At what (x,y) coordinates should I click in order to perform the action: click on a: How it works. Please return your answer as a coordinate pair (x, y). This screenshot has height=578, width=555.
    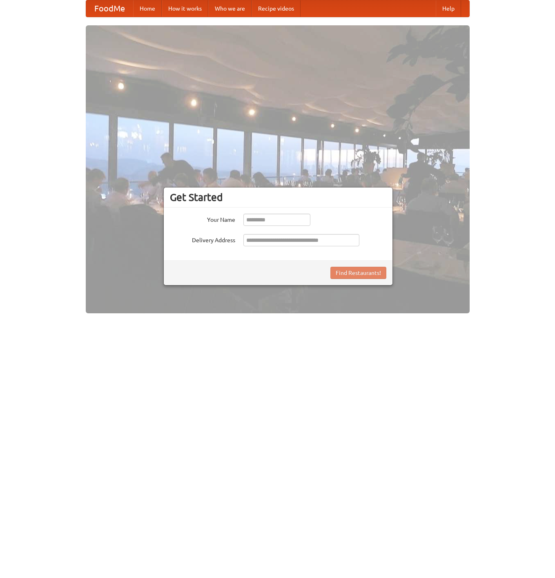
    Looking at the image, I should click on (185, 9).